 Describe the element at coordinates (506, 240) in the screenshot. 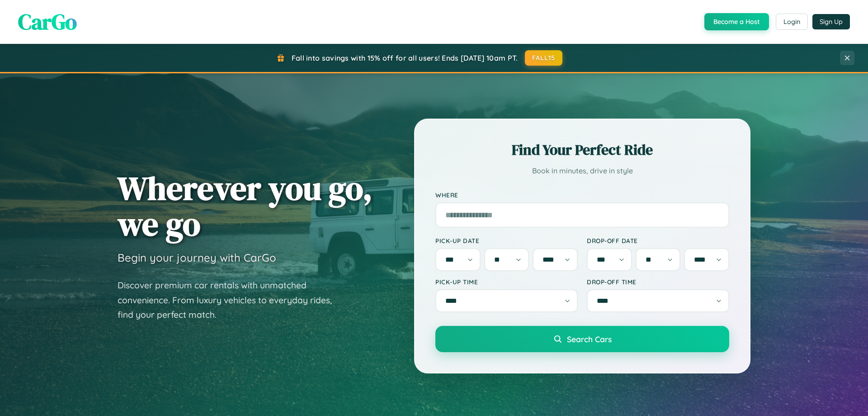

I see `label: Pick-up Date` at that location.